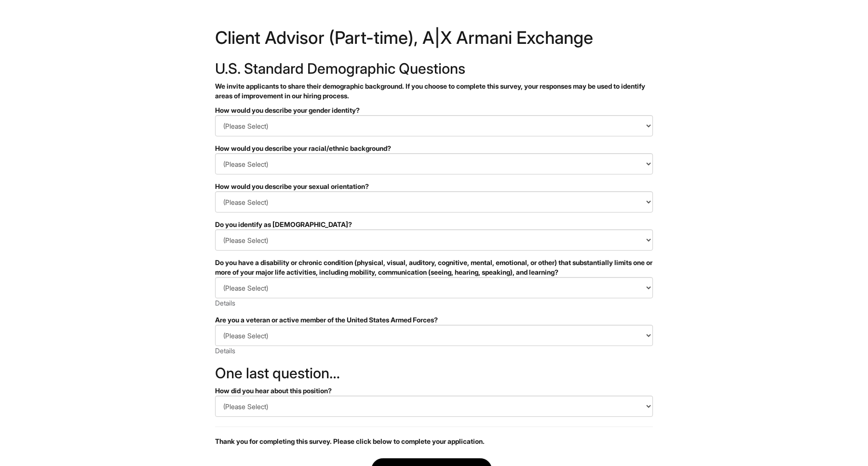 The height and width of the screenshot is (466, 868). What do you see at coordinates (434, 391) in the screenshot?
I see `div: How did you hear about this position?` at bounding box center [434, 391].